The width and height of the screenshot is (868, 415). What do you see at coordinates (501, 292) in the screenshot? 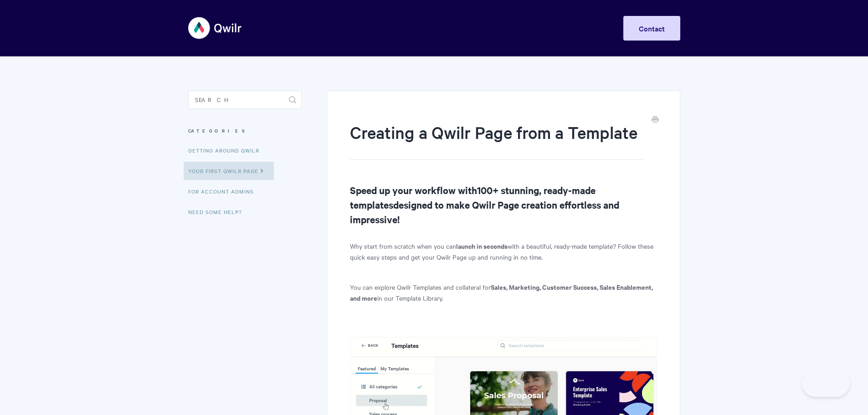
I see `b: Sales, Marketing, Customer Success, Sales Enablement, and more` at bounding box center [501, 292].